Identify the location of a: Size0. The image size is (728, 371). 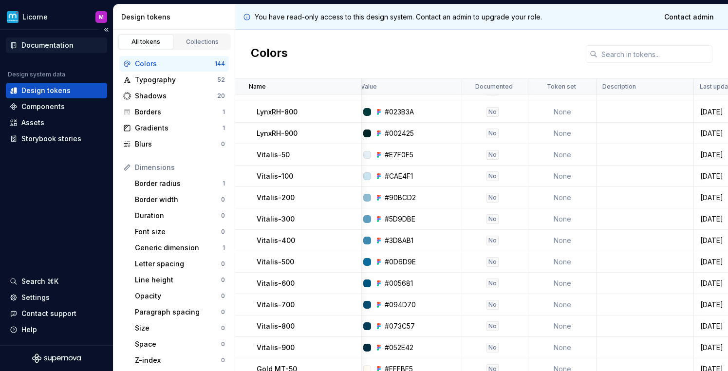
(180, 328).